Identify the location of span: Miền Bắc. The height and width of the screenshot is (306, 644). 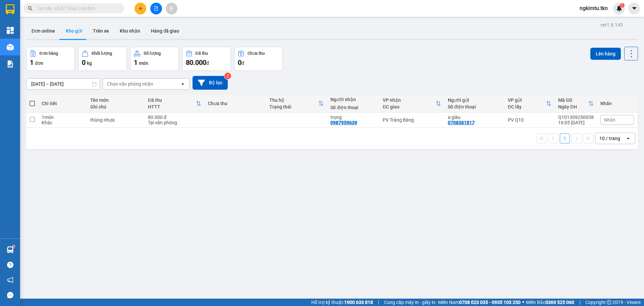
(550, 302).